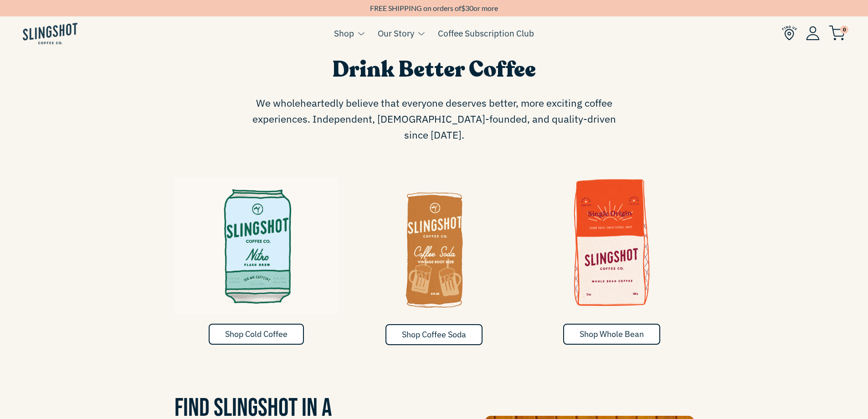  I want to click on img: Whole Bean Coffee, so click(612, 243).